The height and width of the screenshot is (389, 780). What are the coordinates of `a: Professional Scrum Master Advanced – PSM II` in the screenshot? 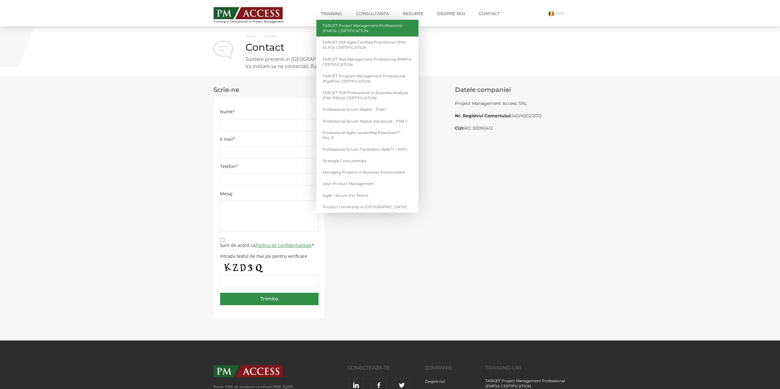 It's located at (367, 121).